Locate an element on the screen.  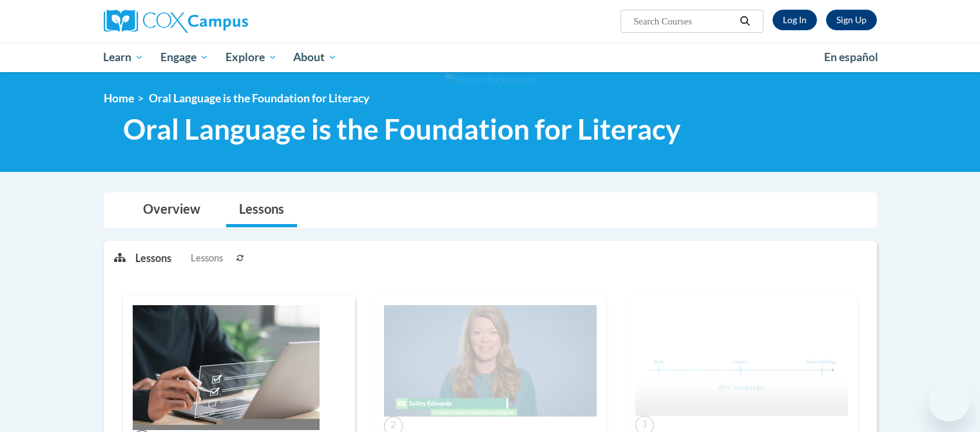
a: Explore is located at coordinates (251, 57).